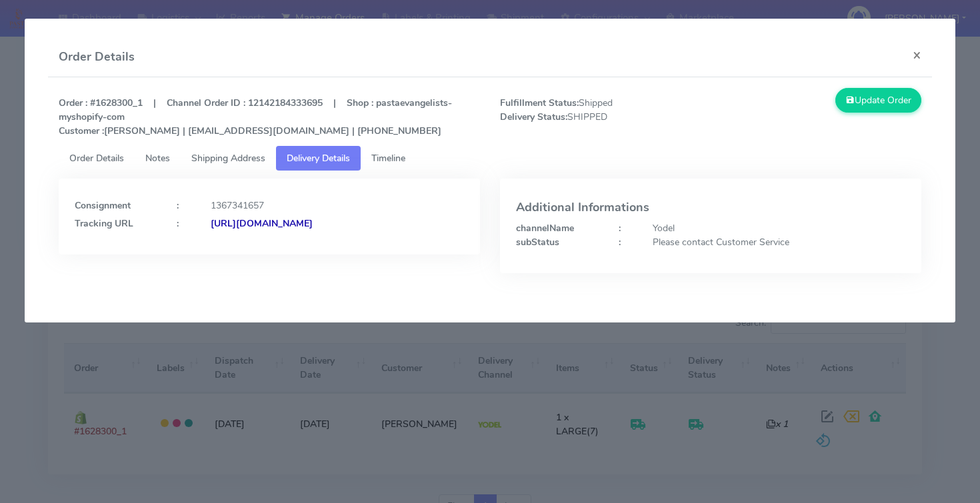 This screenshot has height=503, width=980. What do you see at coordinates (539, 103) in the screenshot?
I see `strong: Fulfillment Status:` at bounding box center [539, 103].